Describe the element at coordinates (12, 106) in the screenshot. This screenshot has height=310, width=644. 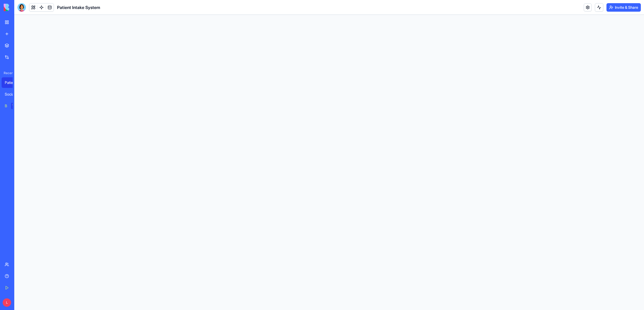
I see `a: Blog Generation ProTRY` at that location.